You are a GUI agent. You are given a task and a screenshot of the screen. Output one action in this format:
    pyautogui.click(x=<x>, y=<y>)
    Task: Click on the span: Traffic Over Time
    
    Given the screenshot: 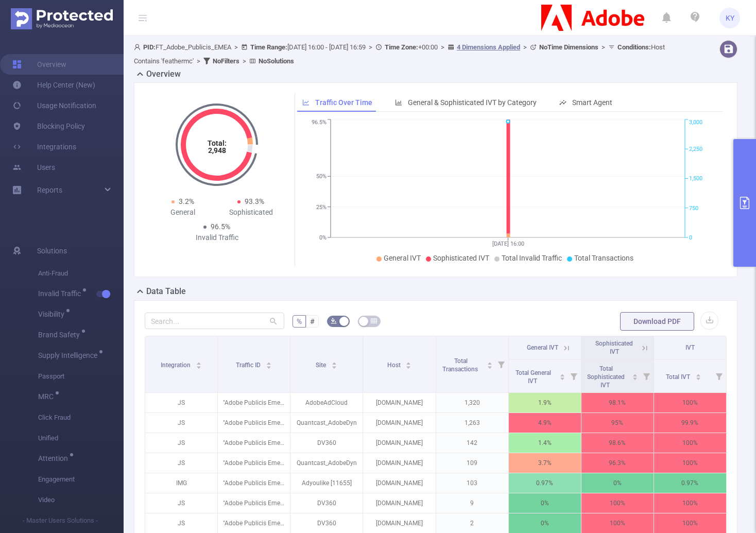 What is the action you would take?
    pyautogui.click(x=343, y=103)
    